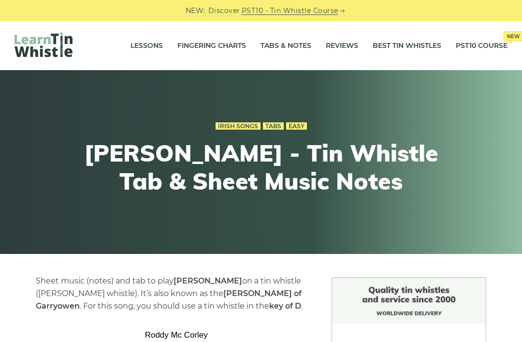 The width and height of the screenshot is (522, 342). I want to click on a: PST10 CourseNew, so click(481, 46).